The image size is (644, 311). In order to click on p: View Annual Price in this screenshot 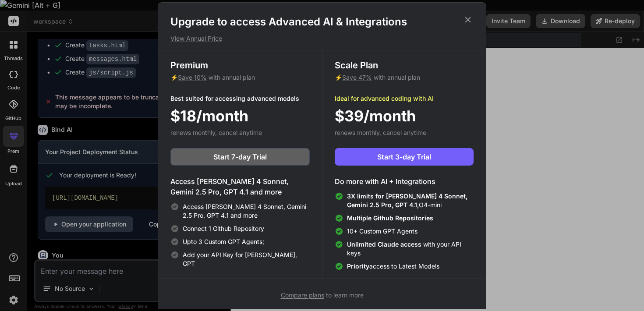, I will do `click(322, 38)`.